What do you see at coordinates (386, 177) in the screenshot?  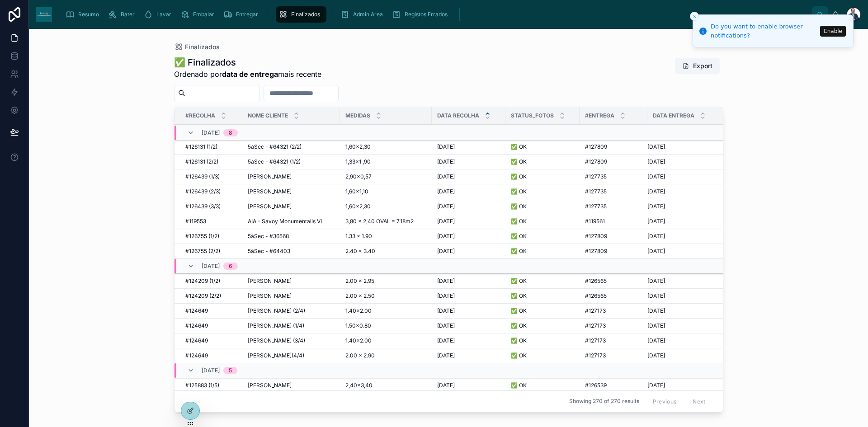 I see `a: 2,90×0,57` at bounding box center [386, 177].